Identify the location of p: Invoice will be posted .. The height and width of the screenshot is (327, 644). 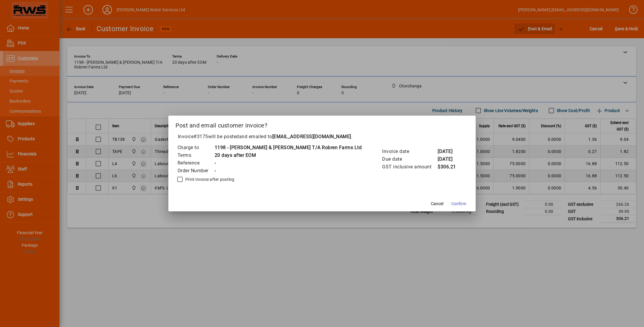
(322, 137).